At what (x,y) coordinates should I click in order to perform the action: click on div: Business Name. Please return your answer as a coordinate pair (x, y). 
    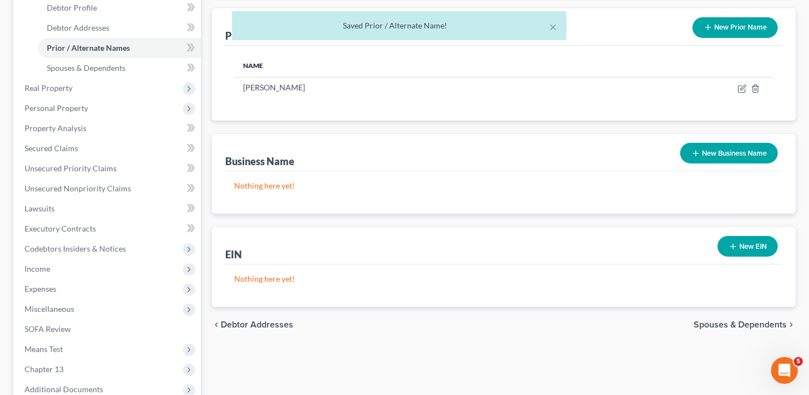
    Looking at the image, I should click on (260, 161).